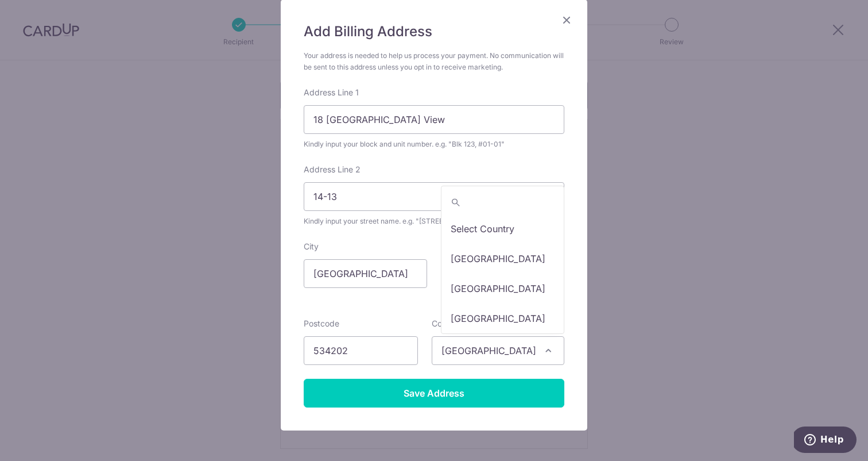 Image resolution: width=868 pixels, height=461 pixels. What do you see at coordinates (38, 13) in the screenshot?
I see `span: Help` at bounding box center [38, 13].